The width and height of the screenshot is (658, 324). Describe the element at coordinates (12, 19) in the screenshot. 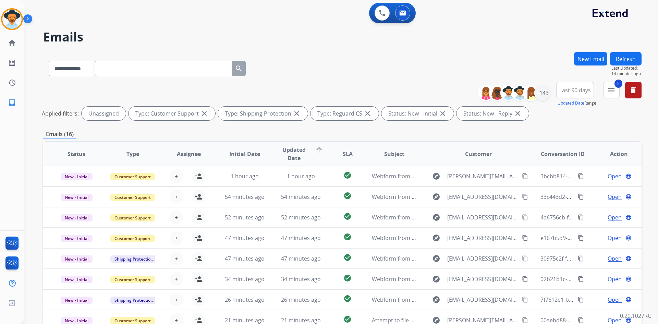

I see `img: avatar` at that location.